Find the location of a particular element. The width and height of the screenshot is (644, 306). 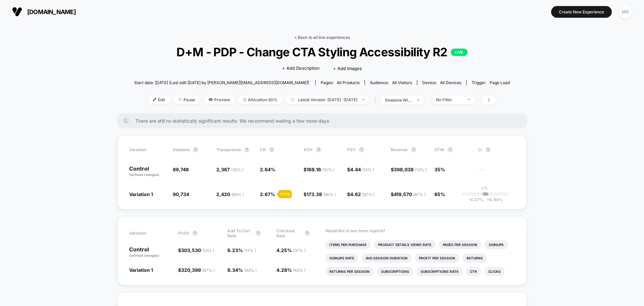

span: Variation is located at coordinates (148, 233).